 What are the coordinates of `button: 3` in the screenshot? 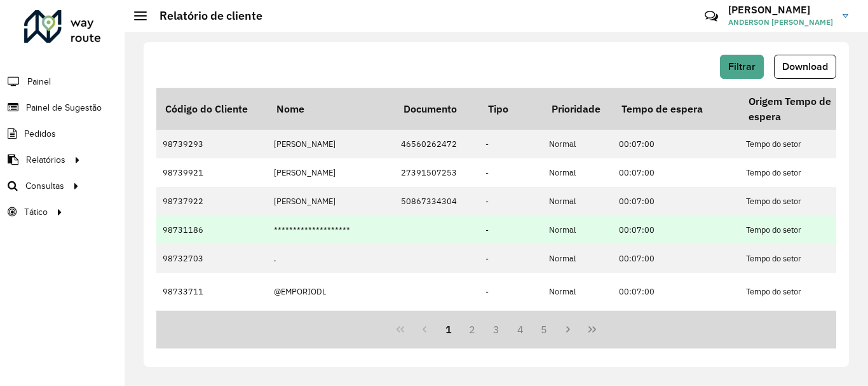 It's located at (497, 329).